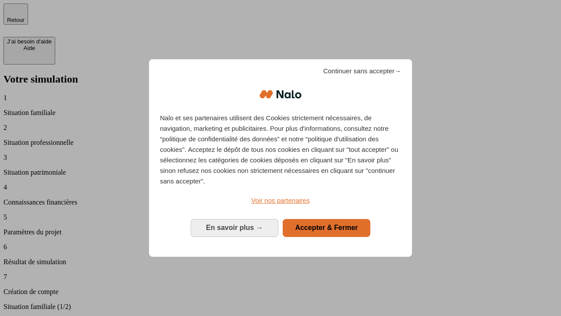 This screenshot has height=316, width=561. I want to click on span: Accepter & Fermer, so click(326, 227).